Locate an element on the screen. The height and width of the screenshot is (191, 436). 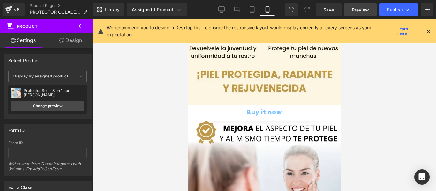
div: Open Intercom Messenger is located at coordinates (422, 177).